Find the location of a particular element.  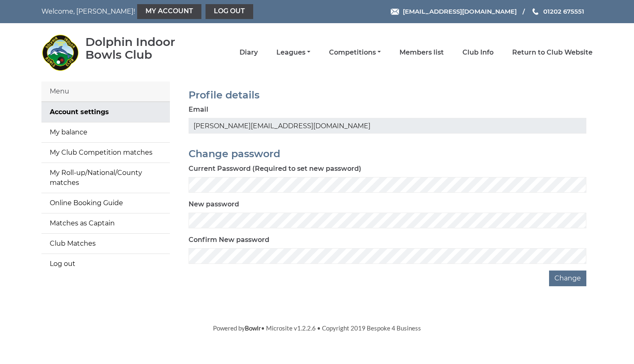

a: My balance is located at coordinates (105, 133).